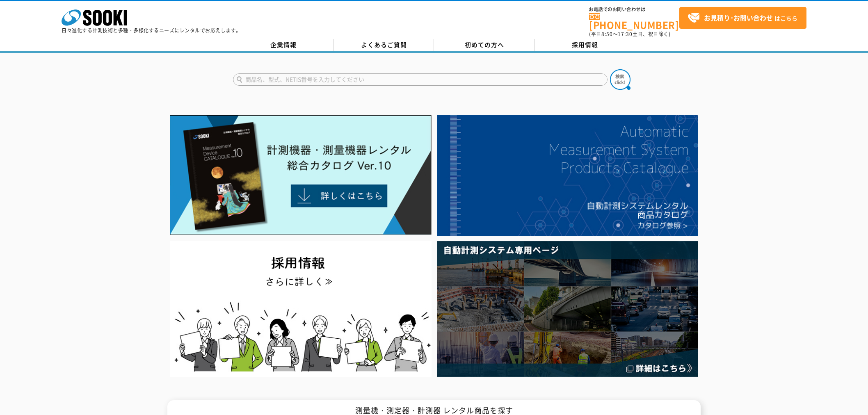  Describe the element at coordinates (738, 17) in the screenshot. I see `strong: お見積り･お問い合わせ` at that location.